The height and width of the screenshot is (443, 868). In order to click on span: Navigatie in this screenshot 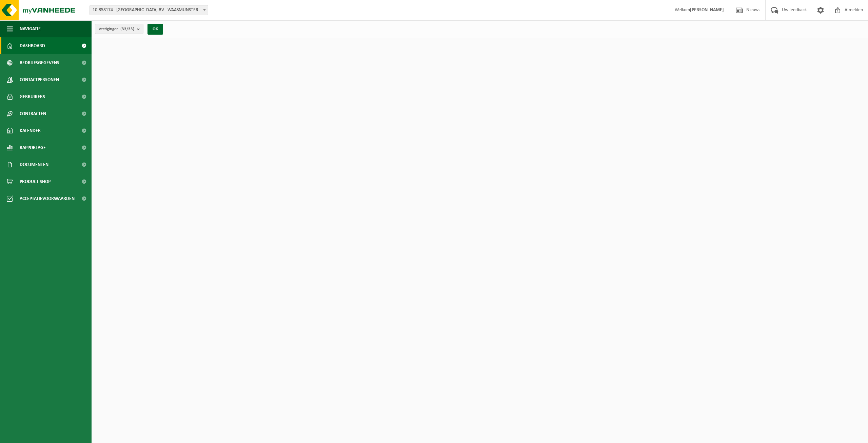, I will do `click(30, 29)`.